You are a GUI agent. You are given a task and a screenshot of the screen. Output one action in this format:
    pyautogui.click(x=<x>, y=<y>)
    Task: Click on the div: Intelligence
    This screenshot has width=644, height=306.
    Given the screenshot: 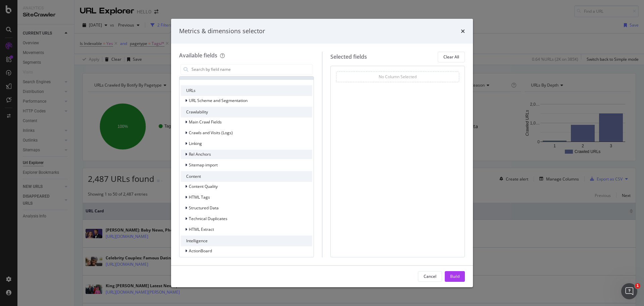 What is the action you would take?
    pyautogui.click(x=246, y=241)
    